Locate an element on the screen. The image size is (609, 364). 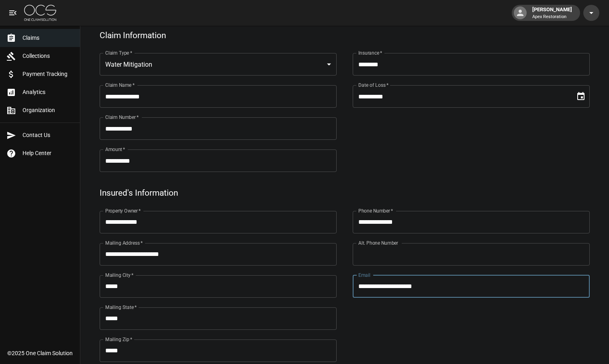
button: open drawer is located at coordinates (13, 13).